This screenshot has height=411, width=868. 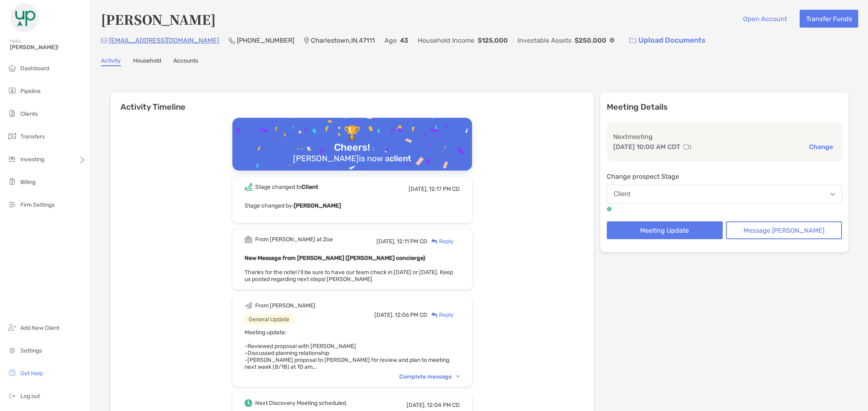 I want to click on span: Log out, so click(x=30, y=397).